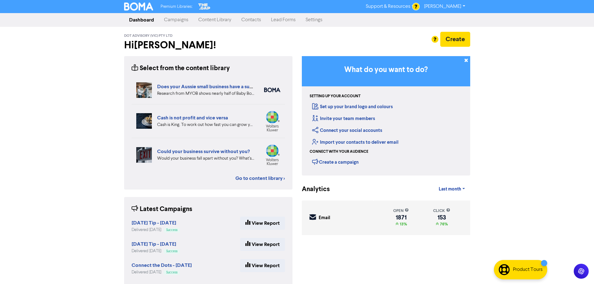 The width and height of the screenshot is (594, 284). Describe the element at coordinates (260, 178) in the screenshot. I see `a: Go to content library >` at that location.